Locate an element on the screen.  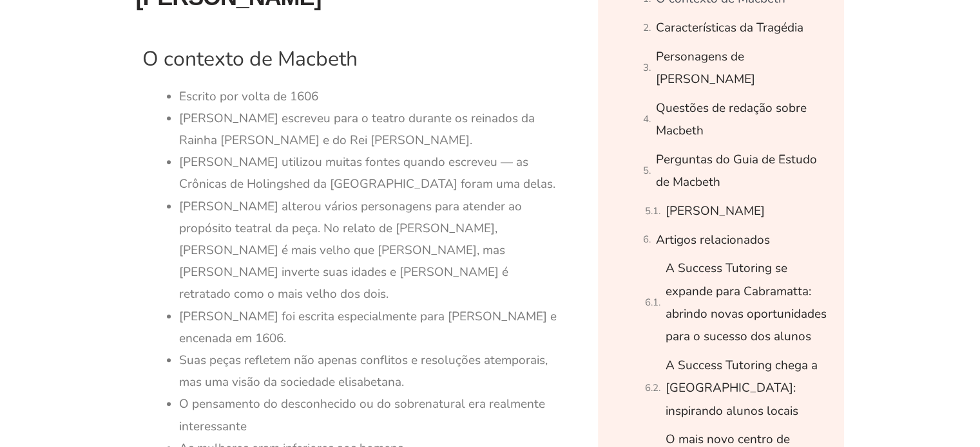
a: Artigos relacionados is located at coordinates (712, 240).